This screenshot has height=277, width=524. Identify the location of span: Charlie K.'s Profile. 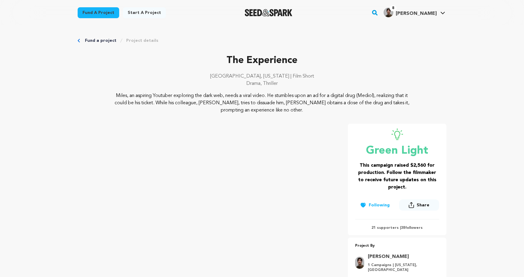
(414, 13).